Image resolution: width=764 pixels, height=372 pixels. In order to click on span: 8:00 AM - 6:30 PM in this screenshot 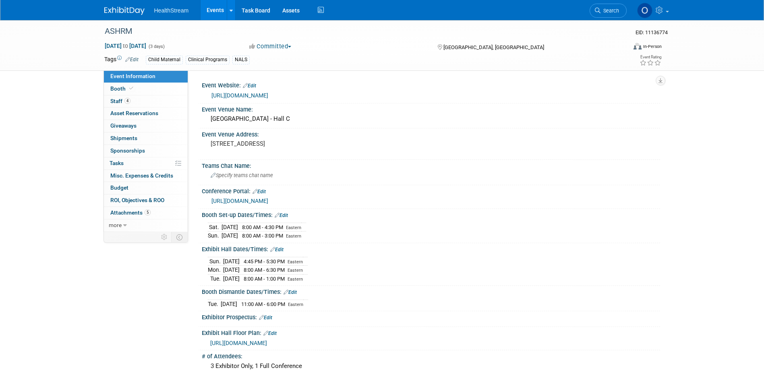, I will do `click(264, 270)`.